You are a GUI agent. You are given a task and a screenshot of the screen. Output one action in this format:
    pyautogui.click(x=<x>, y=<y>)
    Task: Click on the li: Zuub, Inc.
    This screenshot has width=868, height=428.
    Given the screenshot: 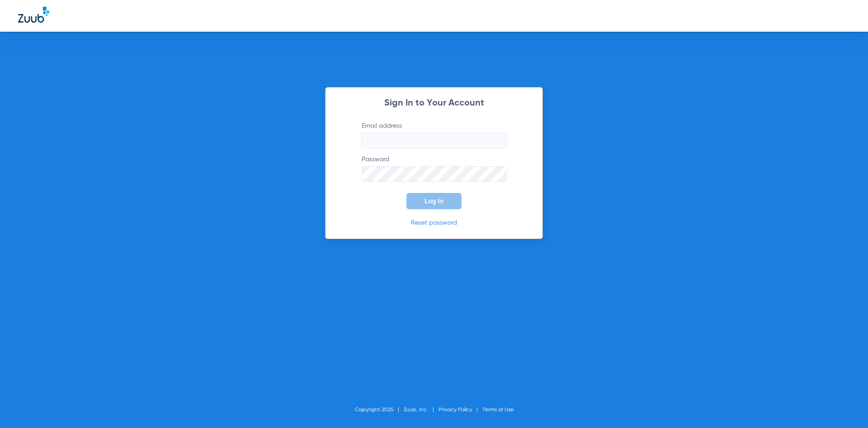 What is the action you would take?
    pyautogui.click(x=421, y=409)
    